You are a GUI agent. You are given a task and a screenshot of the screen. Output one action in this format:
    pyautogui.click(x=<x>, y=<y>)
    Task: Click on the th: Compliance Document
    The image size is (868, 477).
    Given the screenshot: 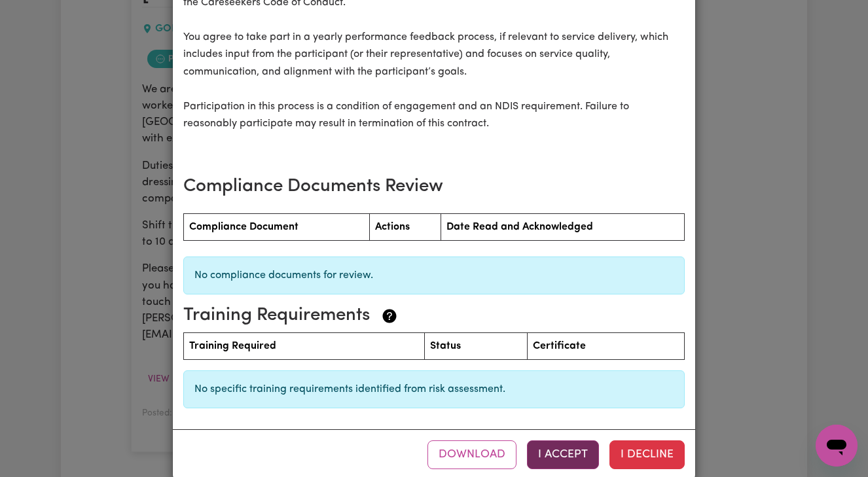 What is the action you would take?
    pyautogui.click(x=277, y=227)
    